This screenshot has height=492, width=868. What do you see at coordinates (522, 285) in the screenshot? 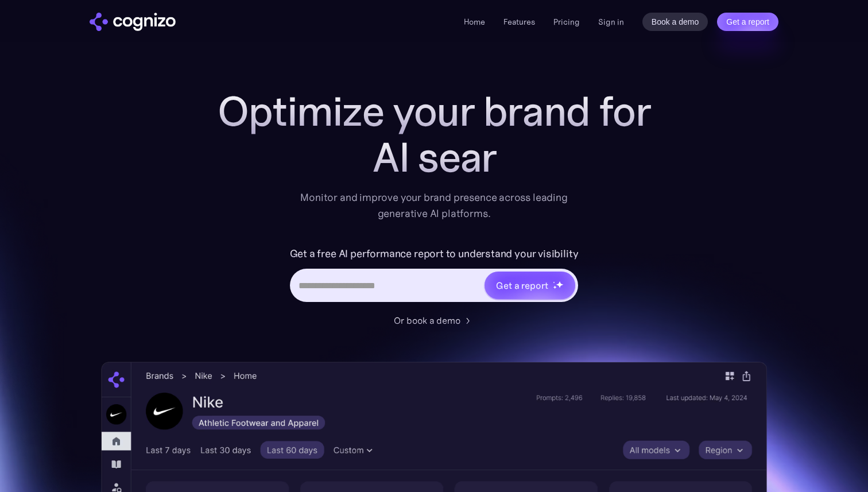
I see `div: Get a report` at bounding box center [522, 285].